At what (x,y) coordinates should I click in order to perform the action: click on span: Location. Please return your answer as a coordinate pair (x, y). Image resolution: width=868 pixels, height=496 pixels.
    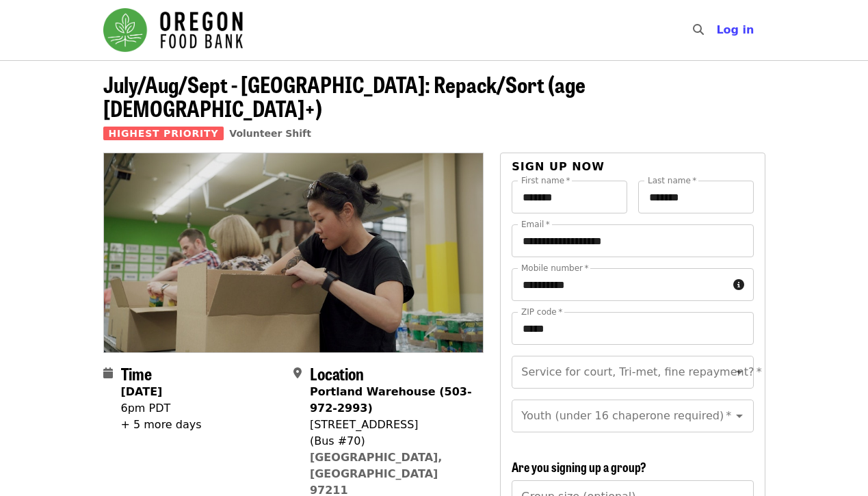
    Looking at the image, I should click on (337, 373).